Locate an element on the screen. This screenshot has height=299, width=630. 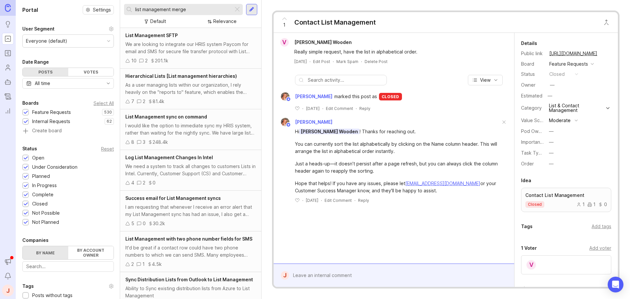
div: Details is located at coordinates (529, 43).